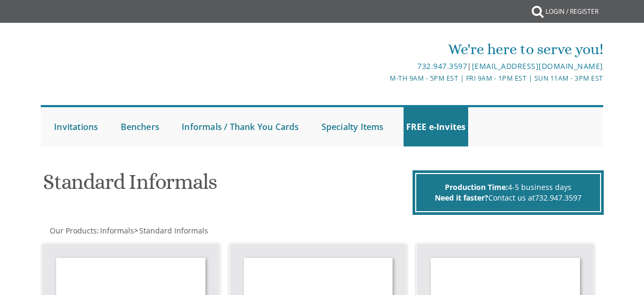 This screenshot has height=295, width=644. Describe the element at coordinates (508, 192) in the screenshot. I see `div: 4-5 business days Contact us at` at that location.